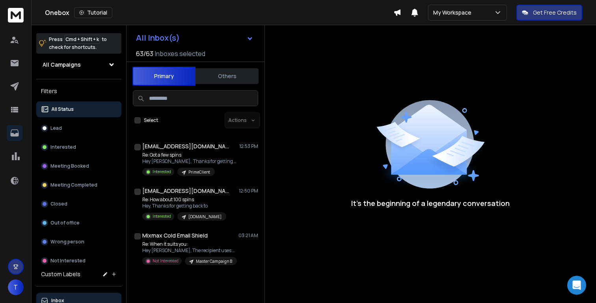 The image size is (596, 303). What do you see at coordinates (16, 287) in the screenshot?
I see `button: T` at bounding box center [16, 287].